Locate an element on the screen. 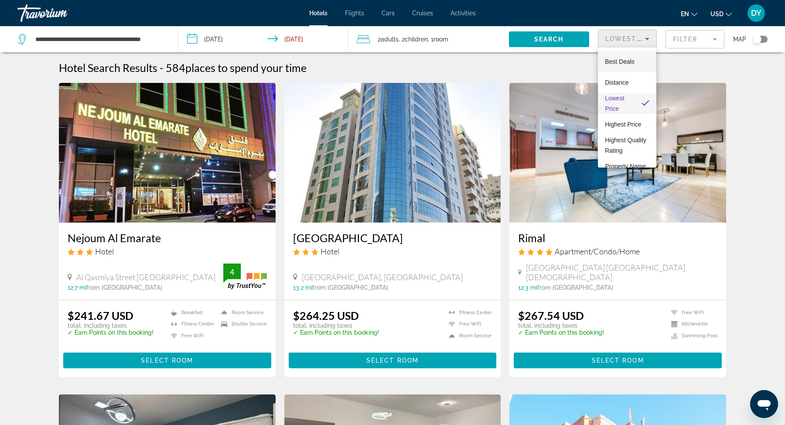  div: Sort by is located at coordinates (627, 107).